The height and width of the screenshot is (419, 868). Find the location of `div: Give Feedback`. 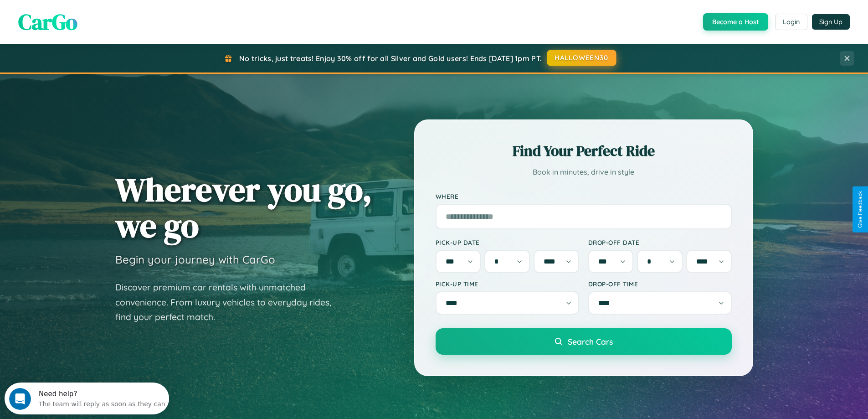

div: Give Feedback is located at coordinates (860, 209).